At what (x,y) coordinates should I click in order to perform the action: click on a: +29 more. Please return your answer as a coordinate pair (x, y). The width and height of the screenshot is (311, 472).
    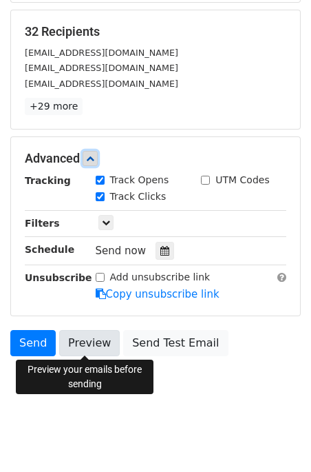
    Looking at the image, I should click on (54, 106).